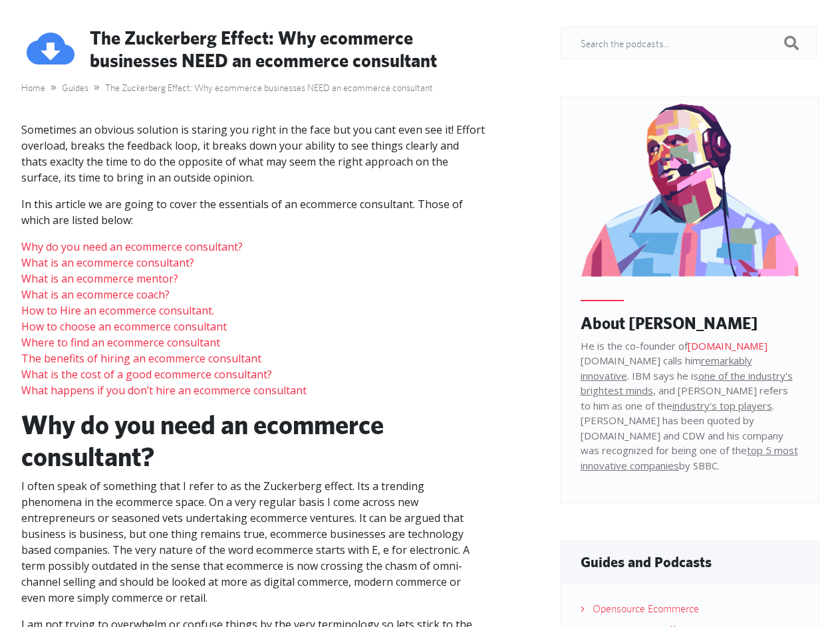  I want to click on a: The benefits of hiring an ecommerce consultant, so click(141, 359).